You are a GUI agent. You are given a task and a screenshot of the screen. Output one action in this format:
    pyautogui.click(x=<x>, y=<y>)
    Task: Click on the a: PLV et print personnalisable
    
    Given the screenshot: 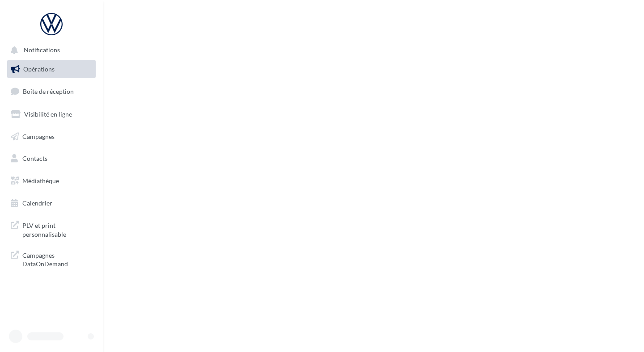 What is the action you would take?
    pyautogui.click(x=52, y=229)
    